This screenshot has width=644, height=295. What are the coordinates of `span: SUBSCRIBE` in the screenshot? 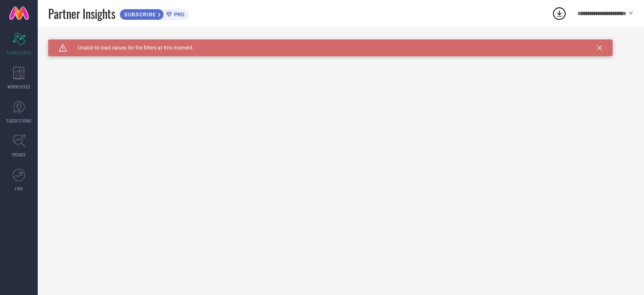 It's located at (139, 14).